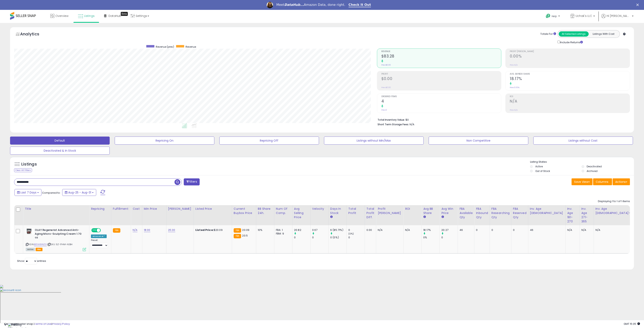  Describe the element at coordinates (115, 16) in the screenshot. I see `span: DataHub` at that location.